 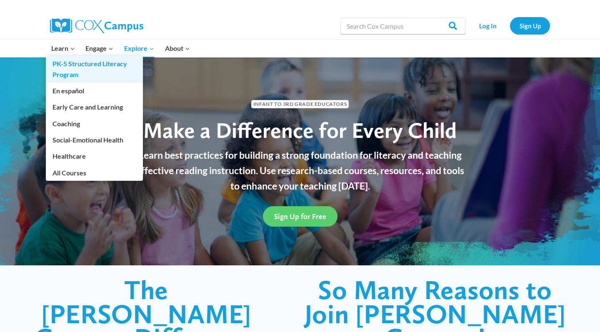 What do you see at coordinates (94, 156) in the screenshot?
I see `a: Healthcare` at bounding box center [94, 156].